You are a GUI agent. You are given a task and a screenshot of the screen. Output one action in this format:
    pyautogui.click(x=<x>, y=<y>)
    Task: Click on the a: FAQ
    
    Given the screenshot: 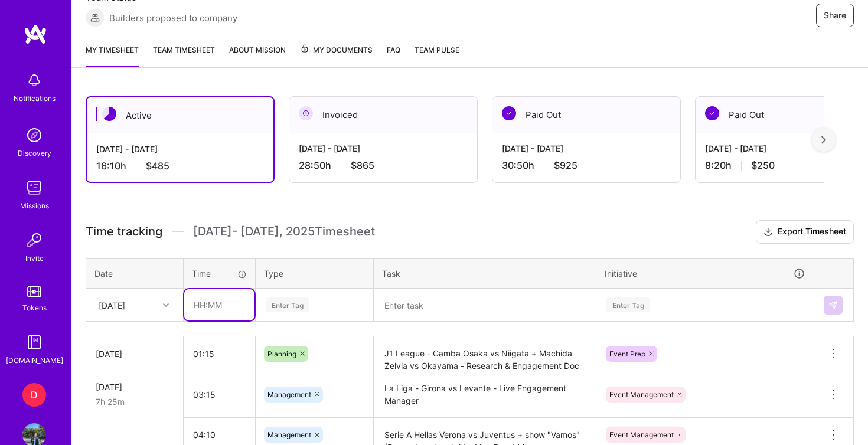 What is the action you would take?
    pyautogui.click(x=393, y=56)
    